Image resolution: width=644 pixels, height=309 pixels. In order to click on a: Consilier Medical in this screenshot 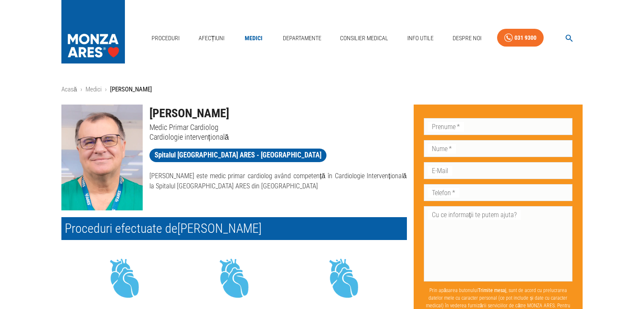, I will do `click(364, 38)`.